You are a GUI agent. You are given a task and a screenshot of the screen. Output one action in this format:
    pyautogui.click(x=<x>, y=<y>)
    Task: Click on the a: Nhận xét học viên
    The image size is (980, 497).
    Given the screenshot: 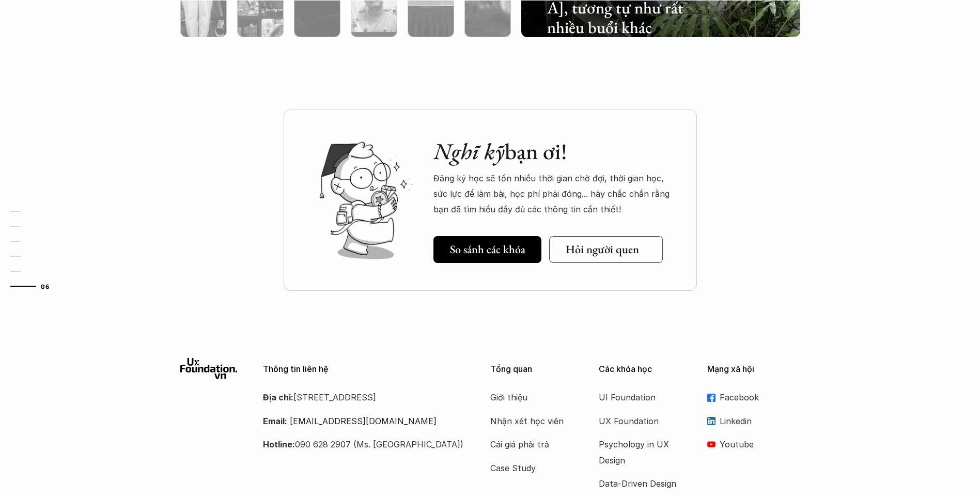 What is the action you would take?
    pyautogui.click(x=531, y=421)
    